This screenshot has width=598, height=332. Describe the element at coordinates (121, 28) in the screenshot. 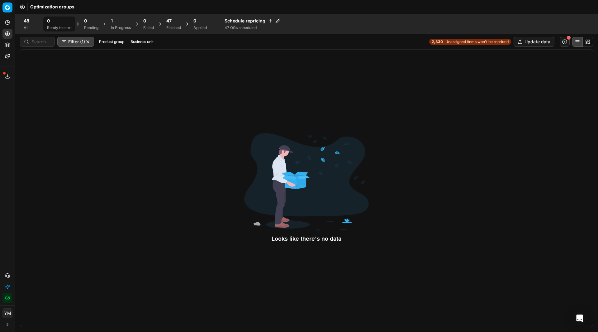

I see `div: In Progress` at that location.